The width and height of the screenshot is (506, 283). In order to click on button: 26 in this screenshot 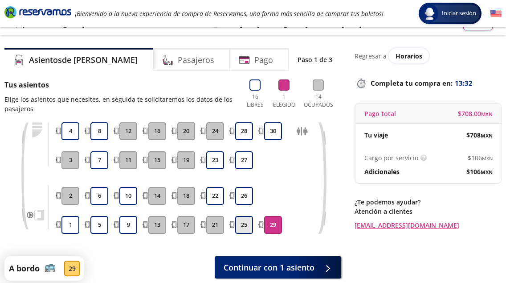, I will do `click(244, 196)`.